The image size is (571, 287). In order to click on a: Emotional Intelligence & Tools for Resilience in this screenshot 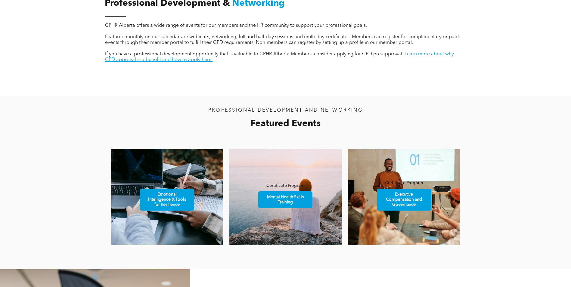, I will do `click(167, 200)`.